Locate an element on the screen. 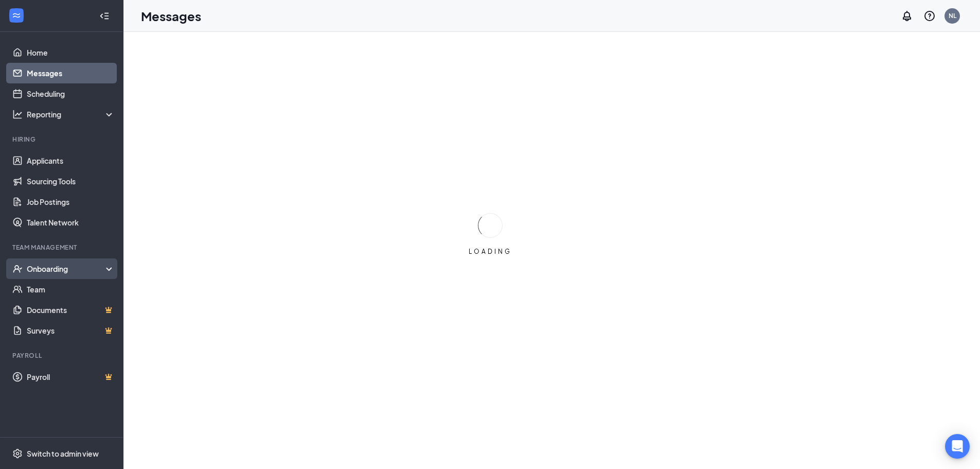 Image resolution: width=980 pixels, height=469 pixels. a: PayrollCrown is located at coordinates (71, 377).